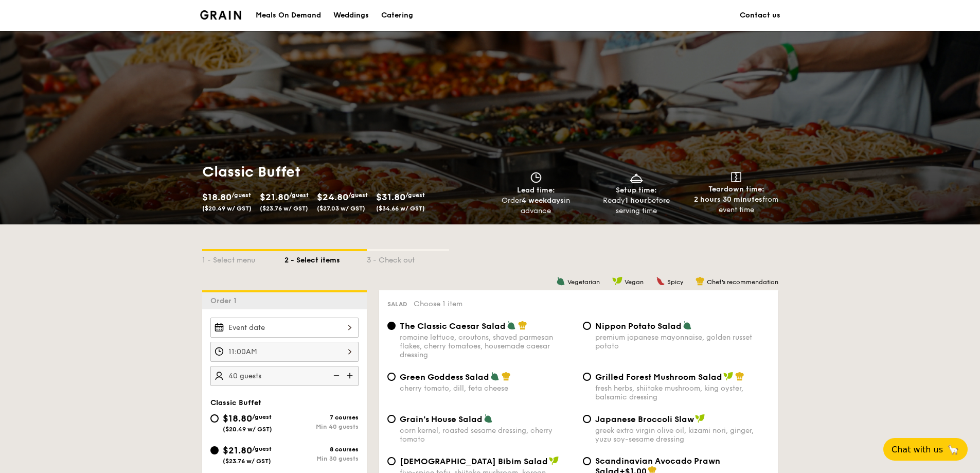 The image size is (980, 473). Describe the element at coordinates (321, 418) in the screenshot. I see `div: 7 courses` at that location.